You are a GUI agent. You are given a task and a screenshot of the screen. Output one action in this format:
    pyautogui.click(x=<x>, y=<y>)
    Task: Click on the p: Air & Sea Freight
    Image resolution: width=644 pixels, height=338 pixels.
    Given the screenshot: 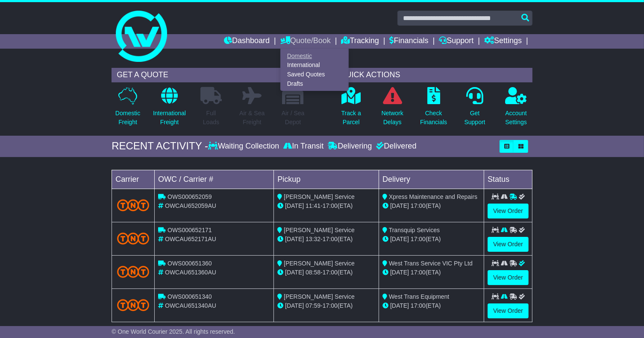 What is the action you would take?
    pyautogui.click(x=252, y=117)
    